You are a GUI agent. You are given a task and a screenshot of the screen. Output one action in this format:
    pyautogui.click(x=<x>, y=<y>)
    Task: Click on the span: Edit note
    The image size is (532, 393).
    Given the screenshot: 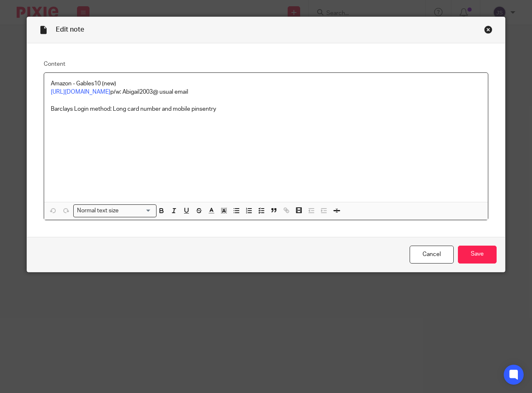 What is the action you would take?
    pyautogui.click(x=70, y=30)
    